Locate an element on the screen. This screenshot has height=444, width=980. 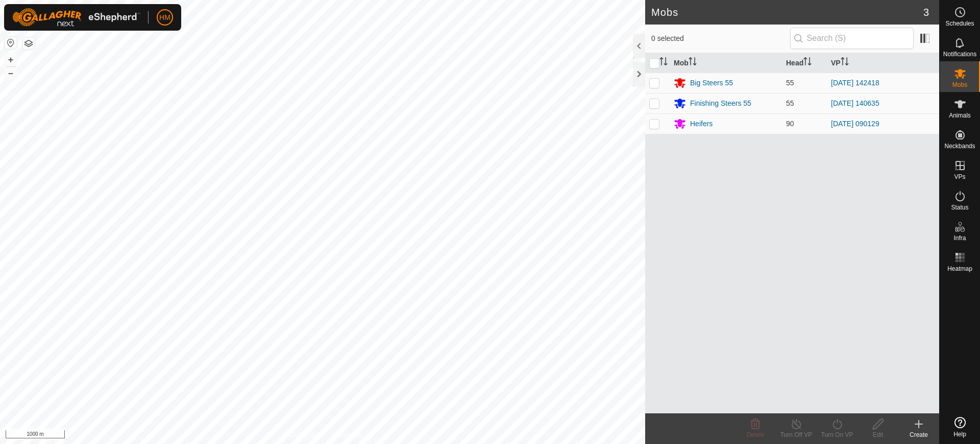
div: Create is located at coordinates (919, 435).